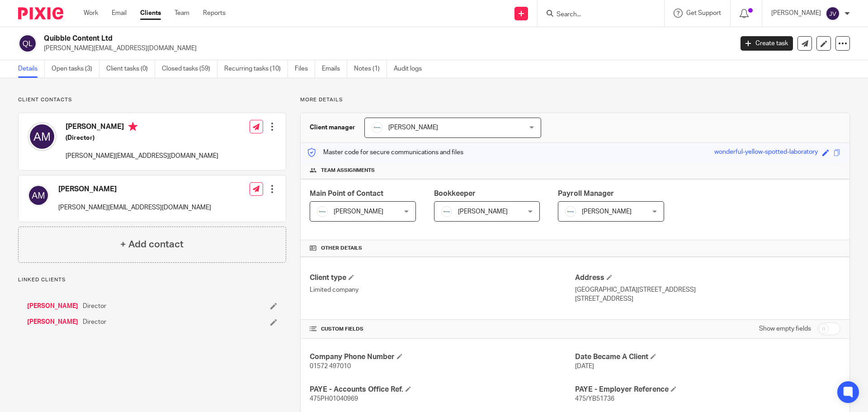 The image size is (868, 412). What do you see at coordinates (152, 244) in the screenshot?
I see `h4: + Add contact` at bounding box center [152, 244].